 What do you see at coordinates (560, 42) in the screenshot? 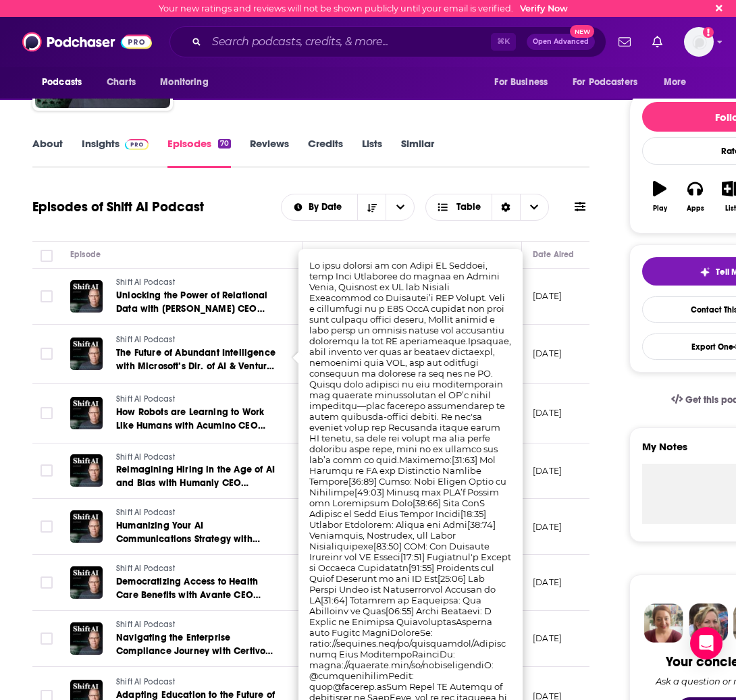
I see `button: Open AdvancedNew` at bounding box center [560, 42].